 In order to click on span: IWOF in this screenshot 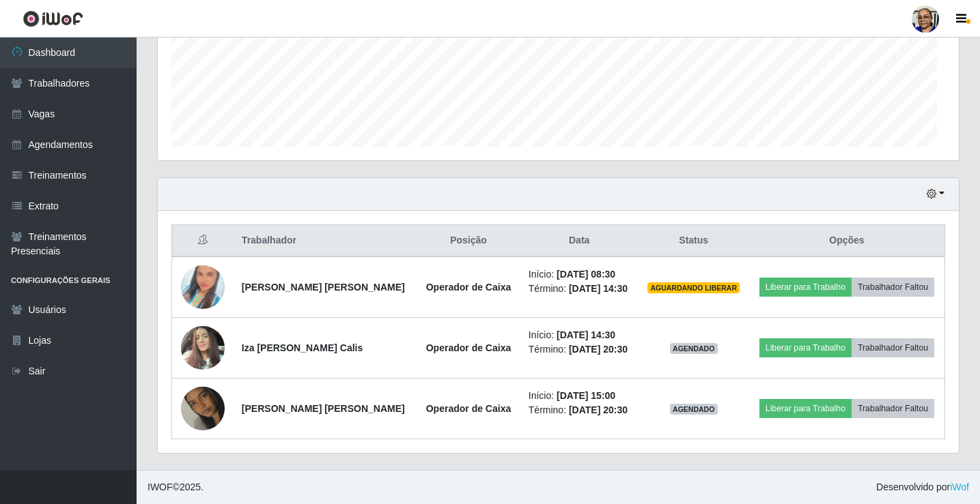, I will do `click(160, 487)`.